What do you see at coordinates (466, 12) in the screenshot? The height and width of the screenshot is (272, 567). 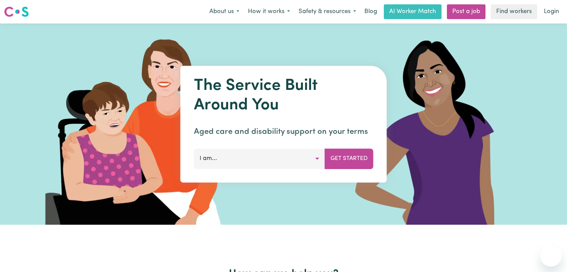 I see `a: Post a job` at bounding box center [466, 12].